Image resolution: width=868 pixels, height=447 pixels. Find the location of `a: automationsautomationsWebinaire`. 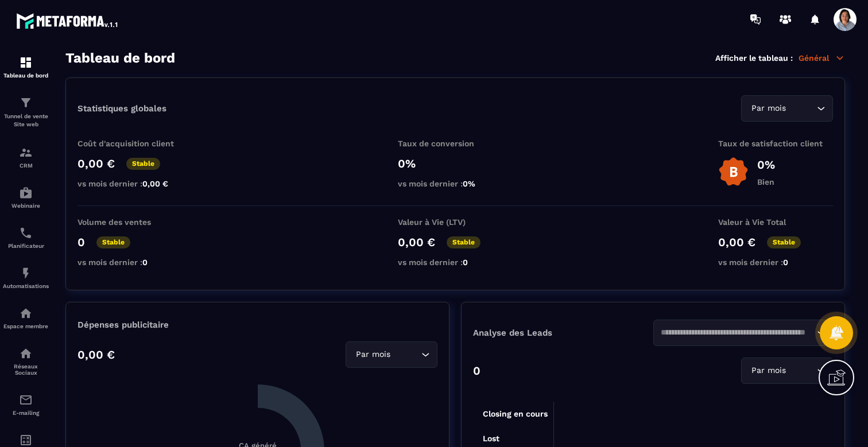

a: automationsautomationsWebinaire is located at coordinates (26, 198).